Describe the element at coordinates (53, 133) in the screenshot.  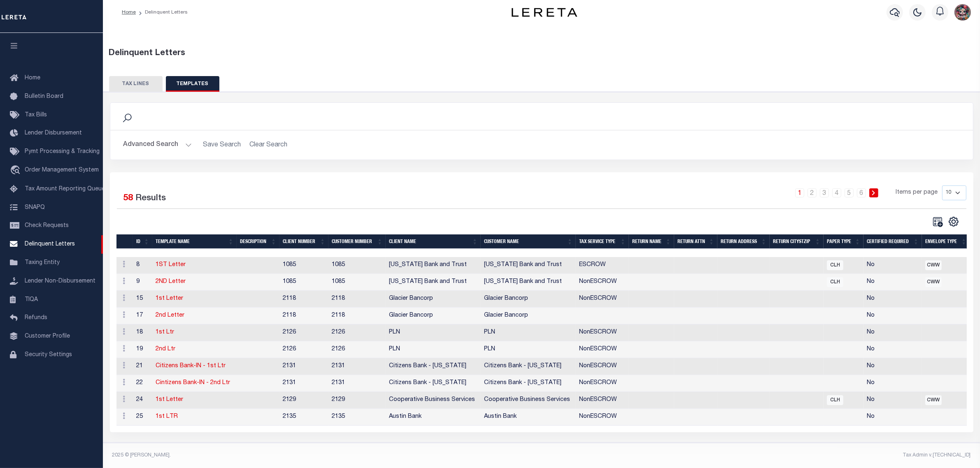
I see `span: Lender Disbursement` at that location.